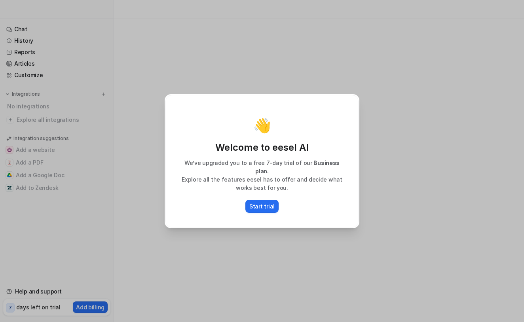 Image resolution: width=524 pixels, height=322 pixels. What do you see at coordinates (262, 206) in the screenshot?
I see `p: Start trial` at bounding box center [262, 206].